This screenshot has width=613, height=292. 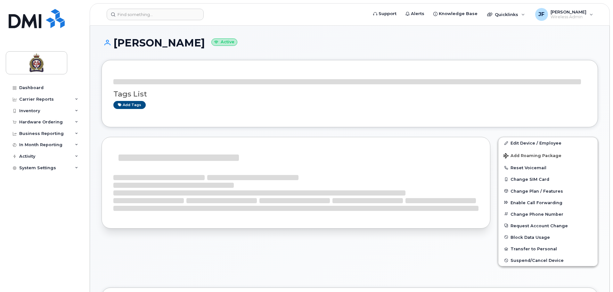 I want to click on button: Transfer to Personal, so click(x=548, y=248).